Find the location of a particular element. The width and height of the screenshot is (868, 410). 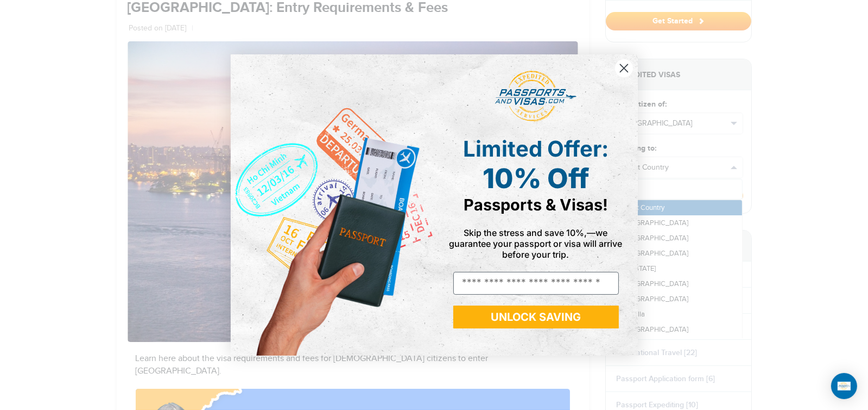

button: UNLOCK SAVING is located at coordinates (536, 316).